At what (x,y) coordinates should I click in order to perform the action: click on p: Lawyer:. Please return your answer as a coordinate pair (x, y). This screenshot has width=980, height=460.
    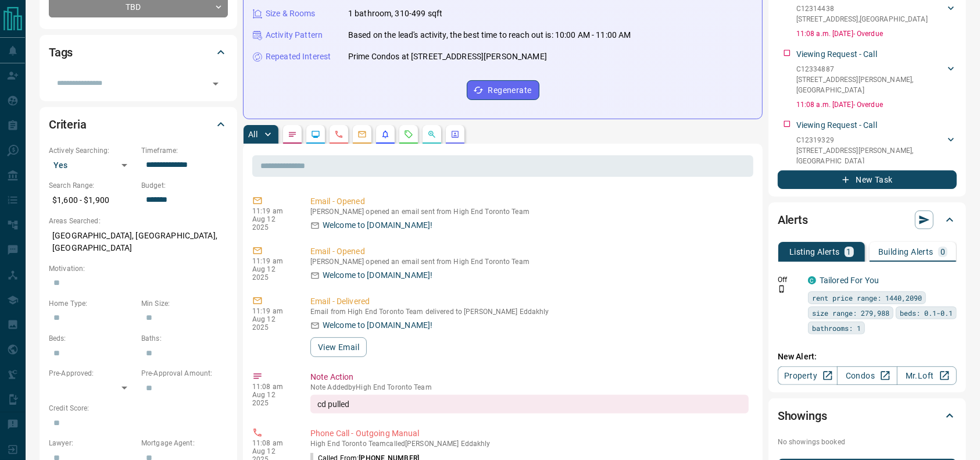
    Looking at the image, I should click on (92, 442).